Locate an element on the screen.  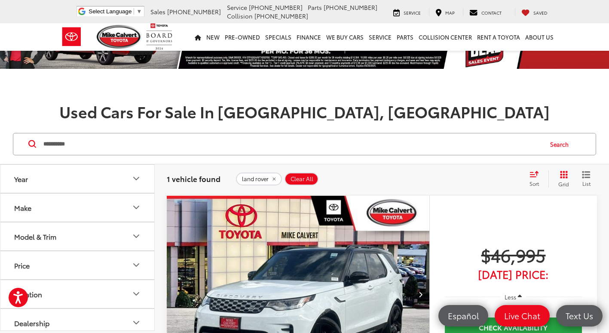
span: Sales is located at coordinates (158, 12).